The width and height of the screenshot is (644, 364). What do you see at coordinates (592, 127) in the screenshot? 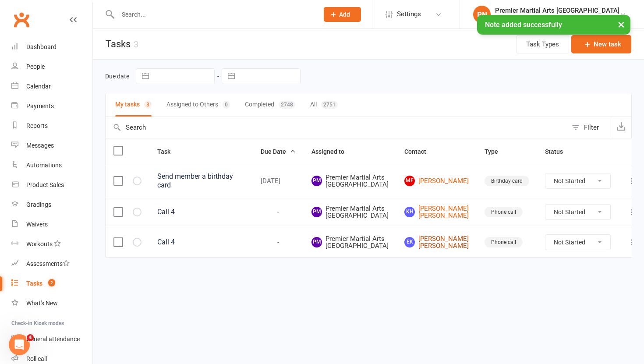
I see `div: Filter` at bounding box center [592, 127].